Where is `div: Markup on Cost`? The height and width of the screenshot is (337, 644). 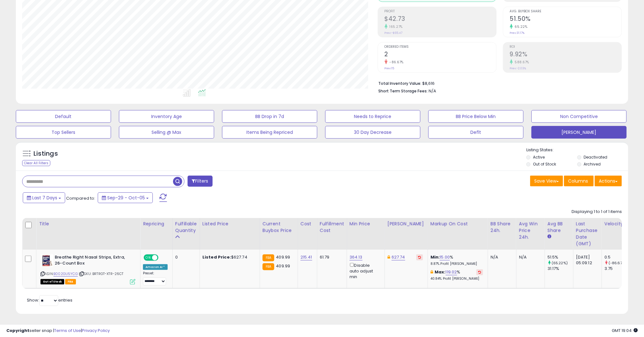 div: Markup on Cost is located at coordinates (458, 224).